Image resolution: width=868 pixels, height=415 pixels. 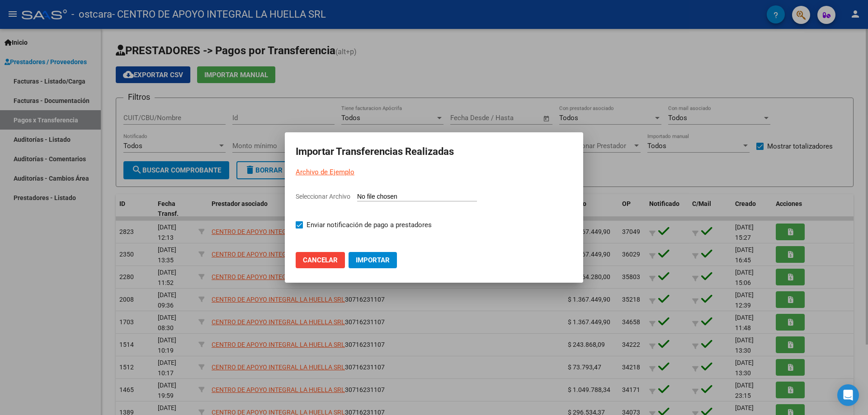 I want to click on button: Cancelar, so click(x=320, y=260).